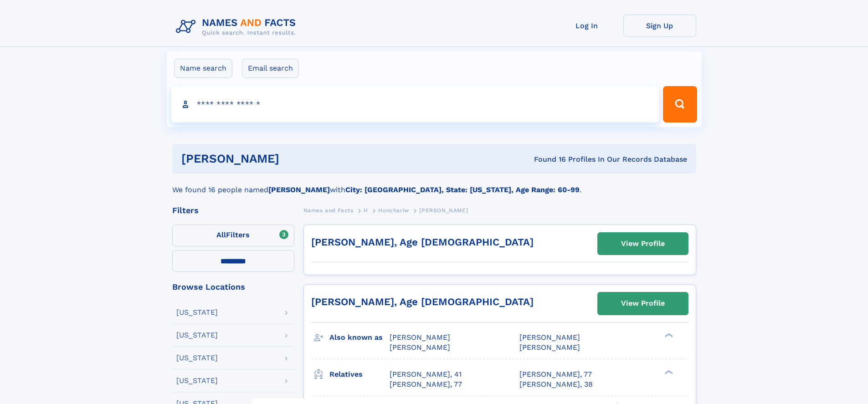 Image resolution: width=868 pixels, height=404 pixels. Describe the element at coordinates (660, 25) in the screenshot. I see `a: Sign Up` at that location.